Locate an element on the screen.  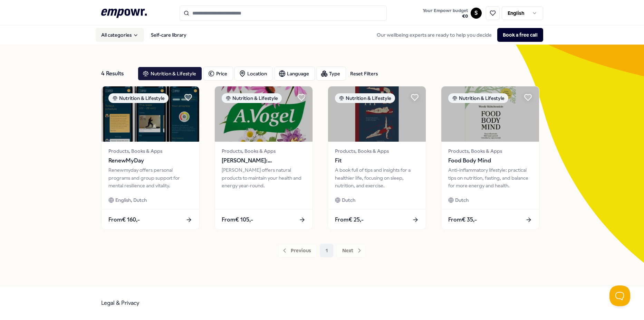
button: Price is located at coordinates (219, 74).